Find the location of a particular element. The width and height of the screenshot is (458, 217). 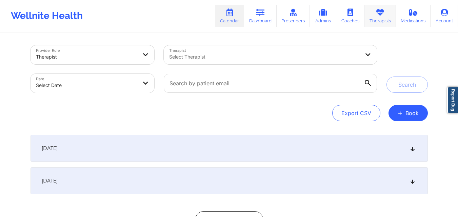

a: Therapists is located at coordinates (380, 16).